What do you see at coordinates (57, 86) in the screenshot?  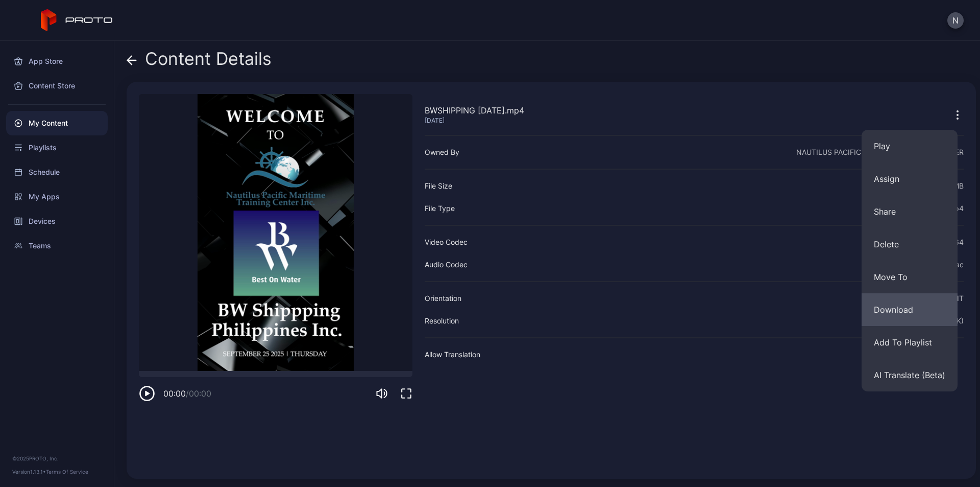 I see `div: Content Store` at bounding box center [57, 86].